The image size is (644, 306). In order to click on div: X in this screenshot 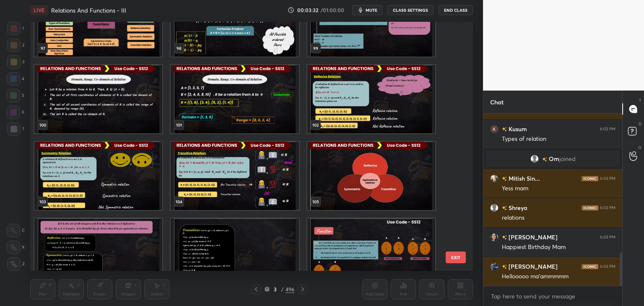, I will do `click(16, 247)`.